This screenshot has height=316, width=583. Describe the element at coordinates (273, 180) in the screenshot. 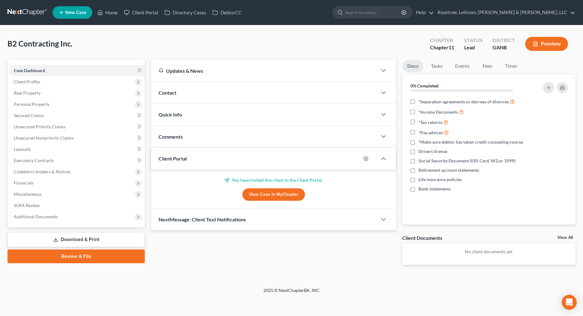

I see `p: You have invited this client to the Client Portal.` at that location.